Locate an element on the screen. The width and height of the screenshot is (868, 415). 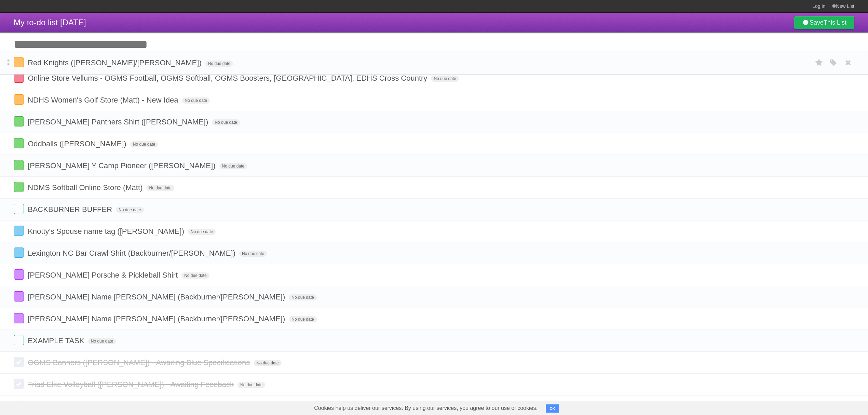
a: SaveThis List is located at coordinates (824, 23).